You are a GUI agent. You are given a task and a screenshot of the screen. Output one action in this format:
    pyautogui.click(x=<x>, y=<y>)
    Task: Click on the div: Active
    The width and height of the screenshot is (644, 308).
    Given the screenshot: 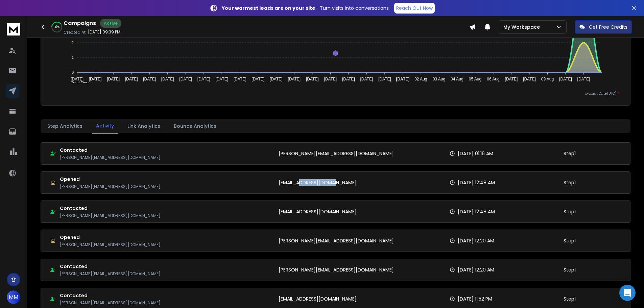 What is the action you would take?
    pyautogui.click(x=111, y=23)
    